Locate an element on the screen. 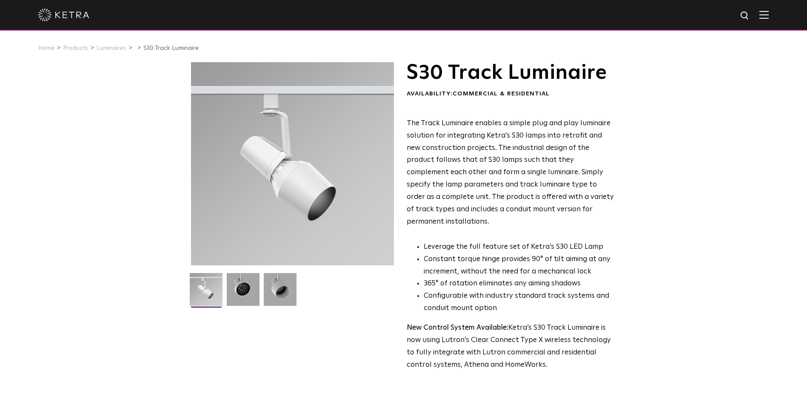  span: The Track Luminaire enables a simple plug and play luminaire solution for integrating Ketra’s S30... is located at coordinates (510, 172).